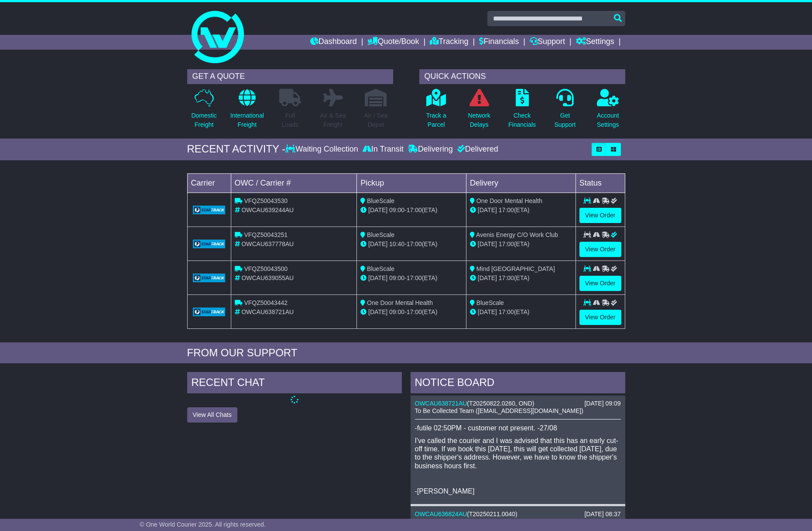 Image resolution: width=812 pixels, height=531 pixels. I want to click on span: 10:40, so click(396, 244).